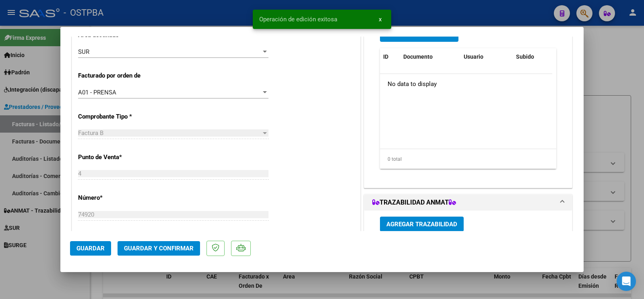 Image resolution: width=644 pixels, height=299 pixels. What do you see at coordinates (533, 56) in the screenshot?
I see `datatable-header-cell: Subido` at bounding box center [533, 56].